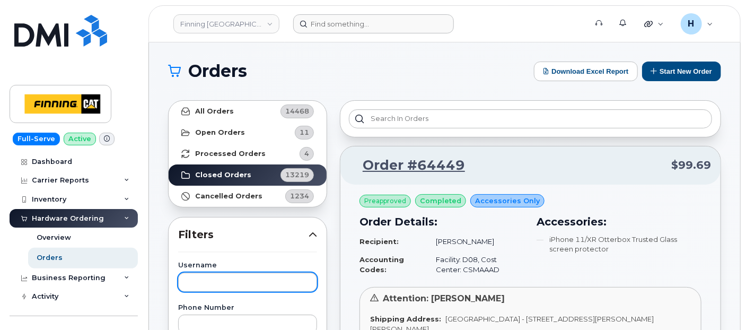 The width and height of the screenshot is (746, 330). Describe the element at coordinates (304, 132) in the screenshot. I see `span: 11` at that location.